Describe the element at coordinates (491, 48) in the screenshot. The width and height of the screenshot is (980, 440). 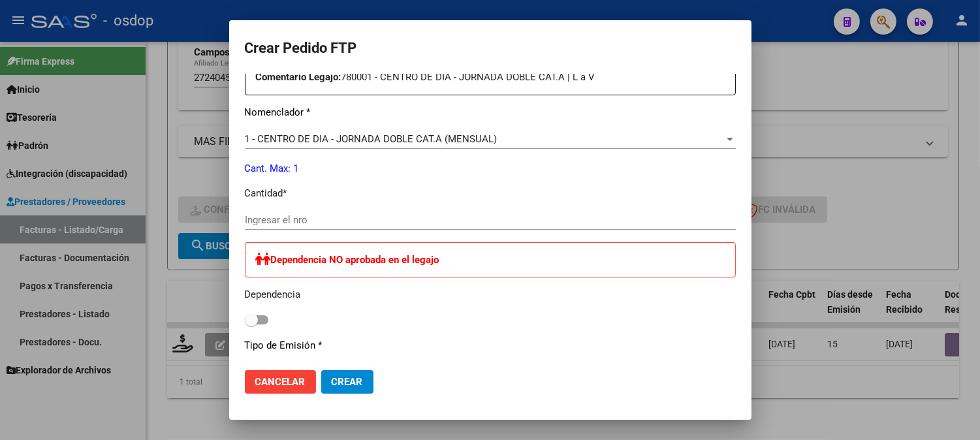
I see `h2: Crear Pedido FTP` at that location.